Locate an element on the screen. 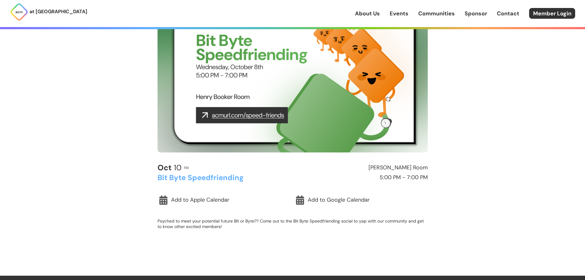  b: Oct is located at coordinates (165, 167).